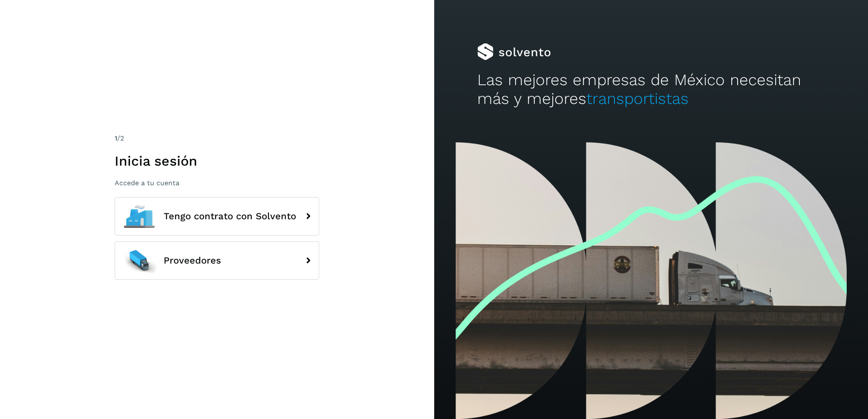 This screenshot has height=419, width=868. Describe the element at coordinates (217, 161) in the screenshot. I see `h1: Inicia sesión` at that location.